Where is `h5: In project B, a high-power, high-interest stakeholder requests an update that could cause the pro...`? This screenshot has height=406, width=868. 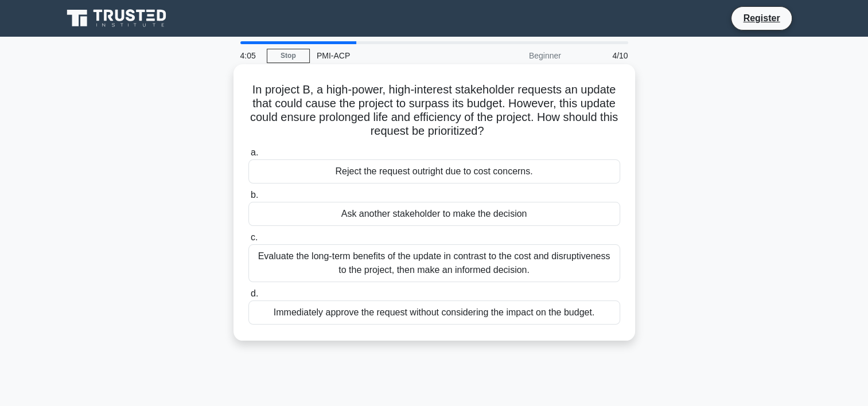 h5: In project B, a high-power, high-interest stakeholder requests an update that could cause the pro... is located at coordinates (434, 111).